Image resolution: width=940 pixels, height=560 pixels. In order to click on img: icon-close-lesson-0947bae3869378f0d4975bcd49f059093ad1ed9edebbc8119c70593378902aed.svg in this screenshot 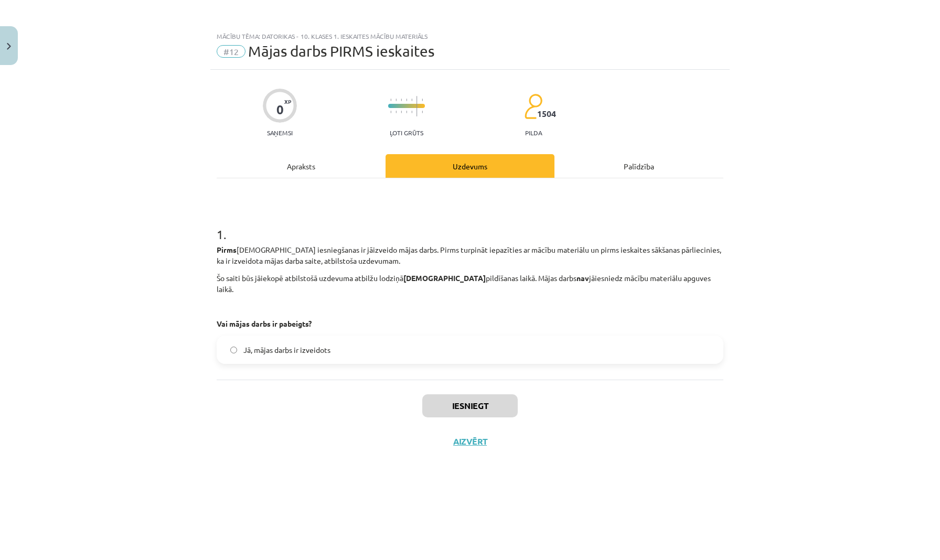, I will do `click(9, 46)`.